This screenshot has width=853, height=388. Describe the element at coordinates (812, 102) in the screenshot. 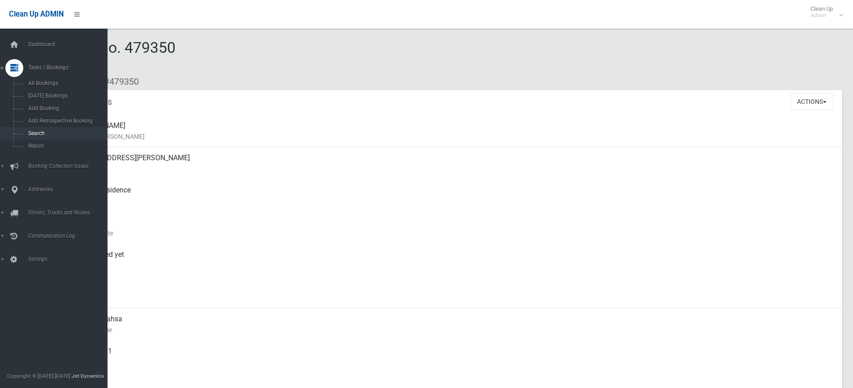

I see `button: Actions` at that location.